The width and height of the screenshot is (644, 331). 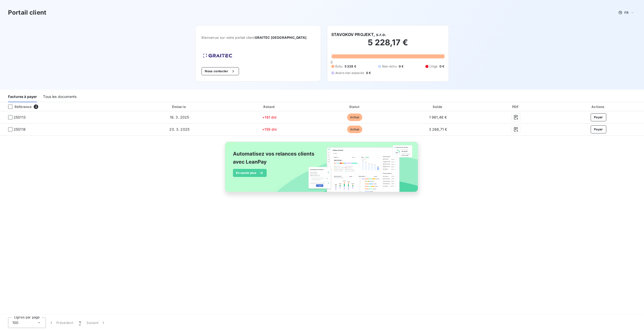 I want to click on button: Suivant, so click(x=96, y=323).